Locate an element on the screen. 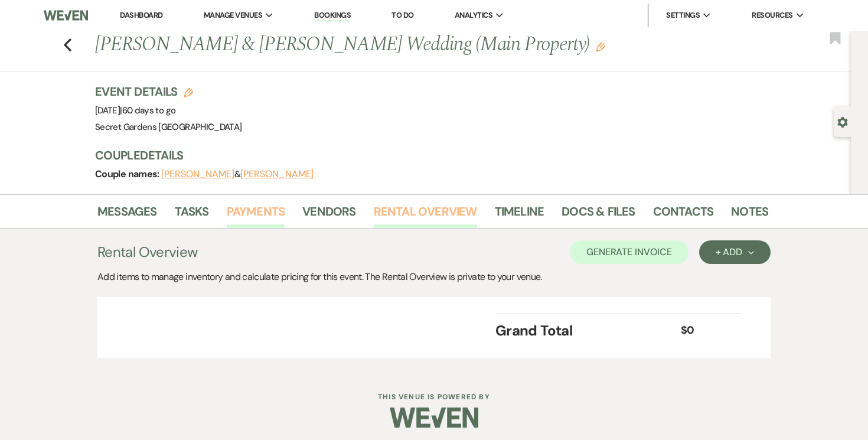 The image size is (868, 440). div: + Add is located at coordinates (735, 252).